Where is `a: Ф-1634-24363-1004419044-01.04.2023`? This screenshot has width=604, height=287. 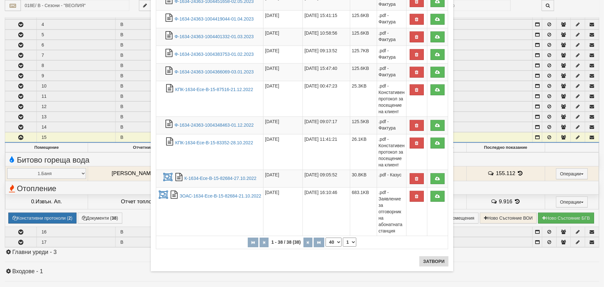
a: Ф-1634-24363-1004419044-01.04.2023 is located at coordinates (214, 19).